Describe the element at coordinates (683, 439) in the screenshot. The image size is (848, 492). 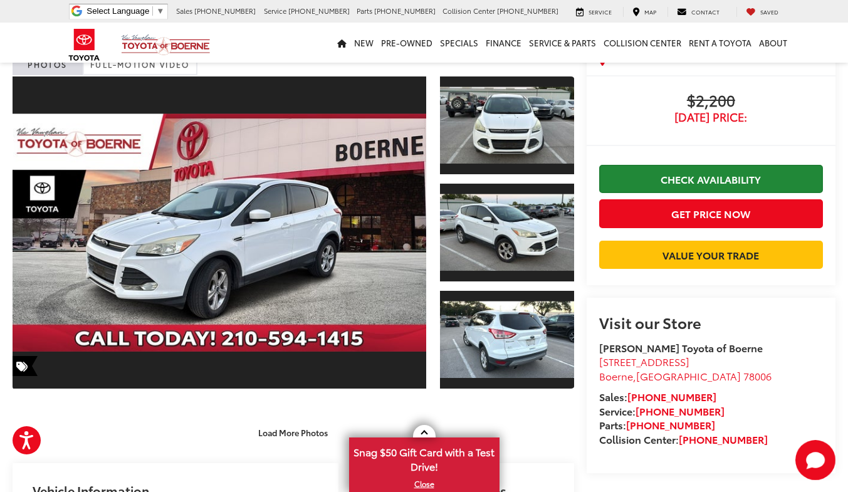
I see `strong: Collision Center:` at that location.